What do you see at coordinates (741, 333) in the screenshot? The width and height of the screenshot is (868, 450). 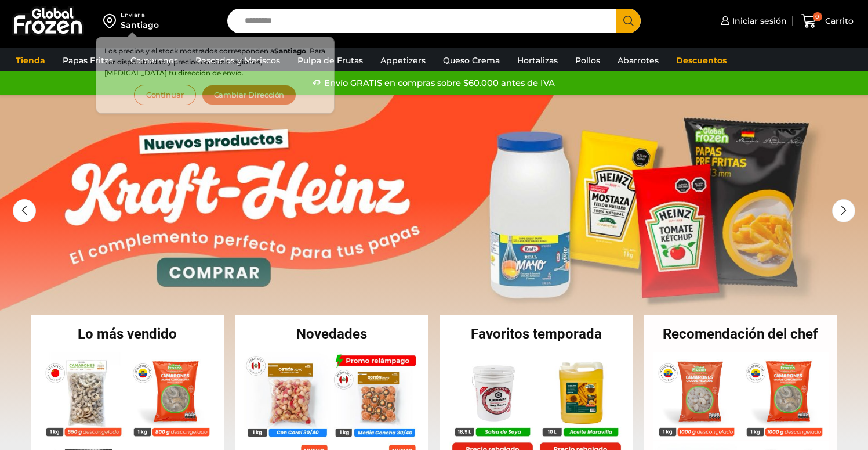 I see `h2: Recomendación del chef` at bounding box center [741, 333].